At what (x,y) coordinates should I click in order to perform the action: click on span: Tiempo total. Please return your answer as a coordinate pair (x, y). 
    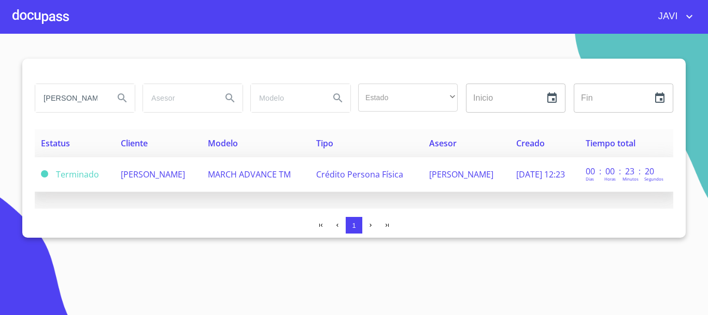
    Looking at the image, I should click on (611, 143).